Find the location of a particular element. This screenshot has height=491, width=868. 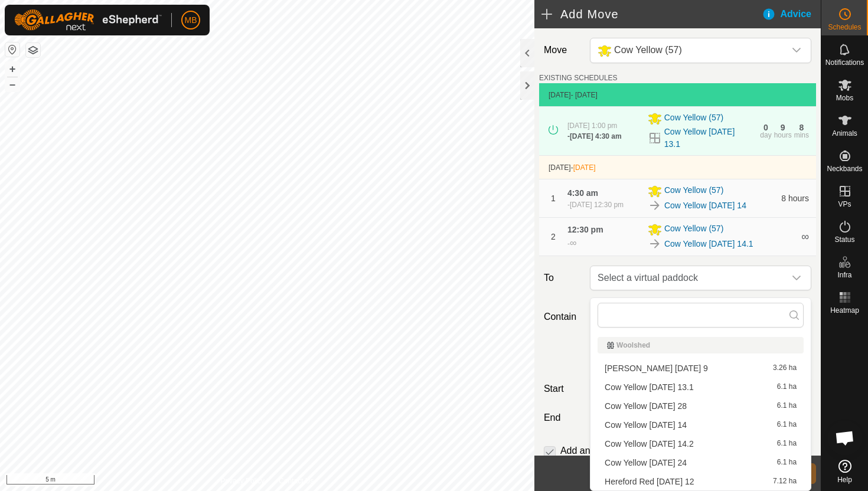

span: Schedules is located at coordinates (845, 27).